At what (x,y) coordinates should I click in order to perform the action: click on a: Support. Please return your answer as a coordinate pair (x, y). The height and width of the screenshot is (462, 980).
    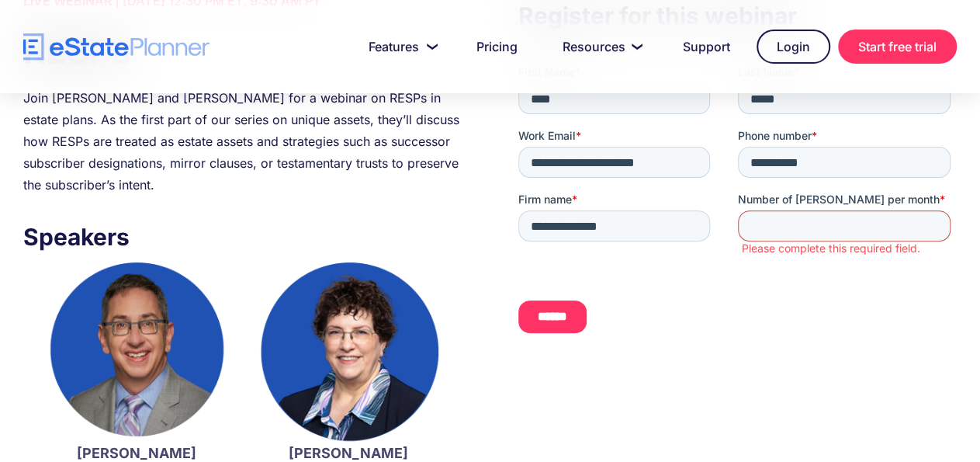
    Looking at the image, I should click on (706, 47).